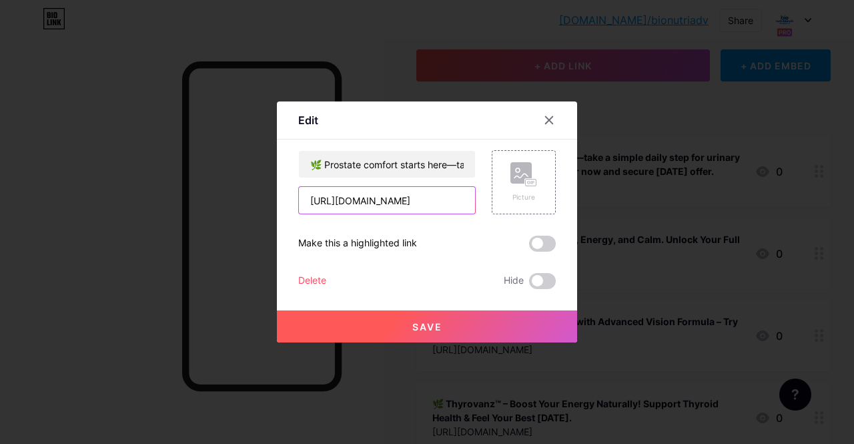 This screenshot has width=854, height=444. What do you see at coordinates (387, 200) in the screenshot?
I see `input: URL` at bounding box center [387, 200].